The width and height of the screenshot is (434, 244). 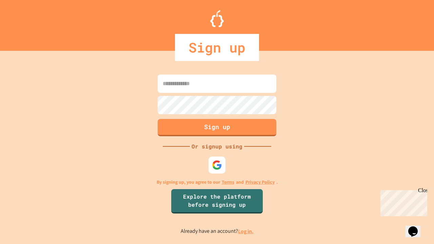 What do you see at coordinates (217, 47) in the screenshot?
I see `div: Sign up` at bounding box center [217, 47].